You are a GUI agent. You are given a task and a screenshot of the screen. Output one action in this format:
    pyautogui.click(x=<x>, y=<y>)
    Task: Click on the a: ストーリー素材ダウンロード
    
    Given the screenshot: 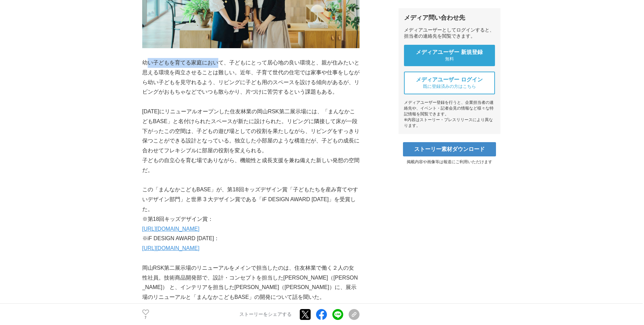 What is the action you would take?
    pyautogui.click(x=449, y=149)
    